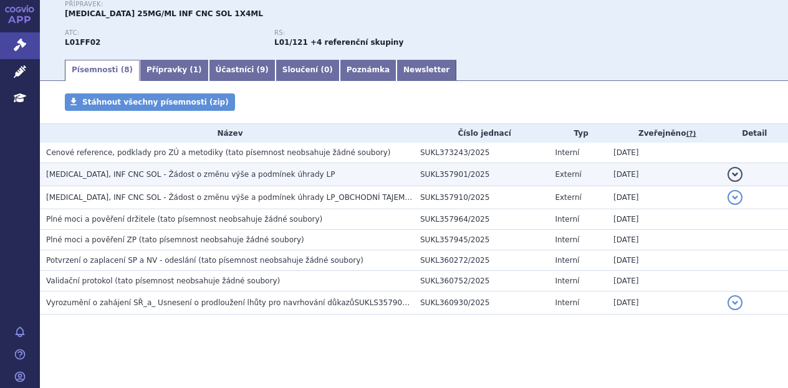 The height and width of the screenshot is (388, 788). I want to click on span: Vyrozumění o zahájení SŘ_a_ Usnesení o prodloužení lhůty pro navrhování důkazůSUKLS357901/2025, so click(237, 303).